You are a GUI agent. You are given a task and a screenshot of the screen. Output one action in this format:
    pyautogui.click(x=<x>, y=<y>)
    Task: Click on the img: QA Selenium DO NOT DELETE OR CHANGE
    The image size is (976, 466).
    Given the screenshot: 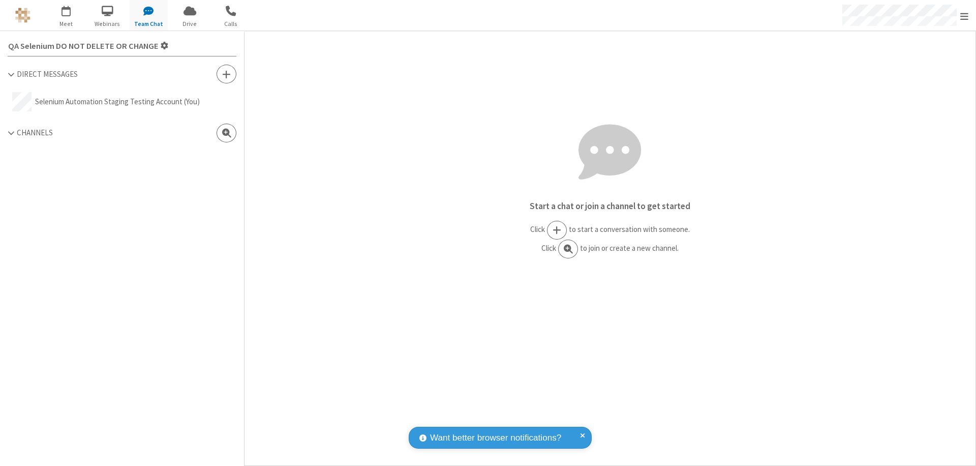 What is the action you would take?
    pyautogui.click(x=23, y=15)
    